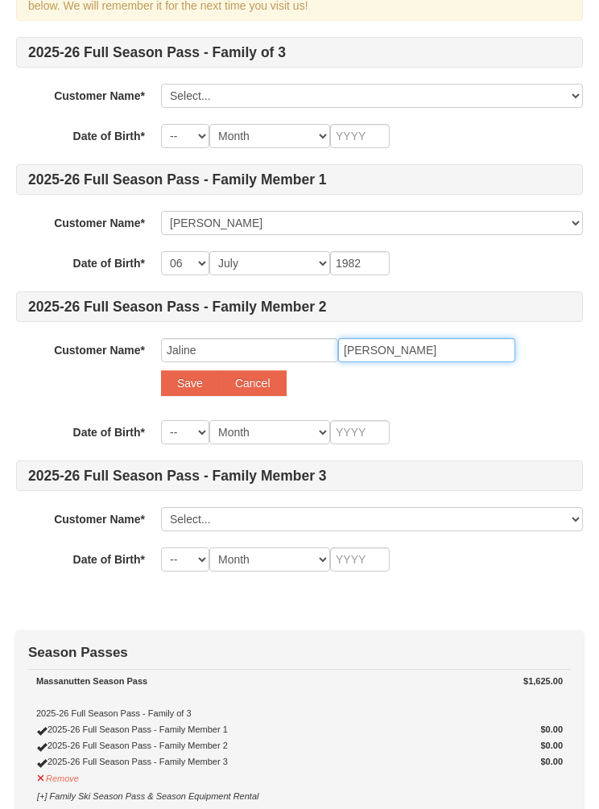  Describe the element at coordinates (299, 745) in the screenshot. I see `div: 2025-26 Full Season Pass - Family Member 2` at that location.